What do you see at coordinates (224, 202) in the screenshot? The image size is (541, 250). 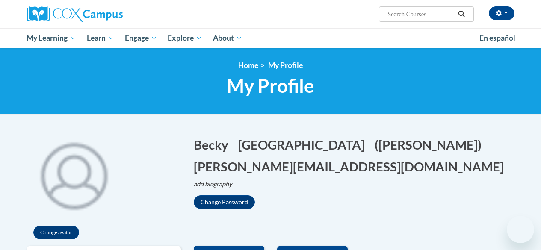 I see `button: Change Password` at bounding box center [224, 202].